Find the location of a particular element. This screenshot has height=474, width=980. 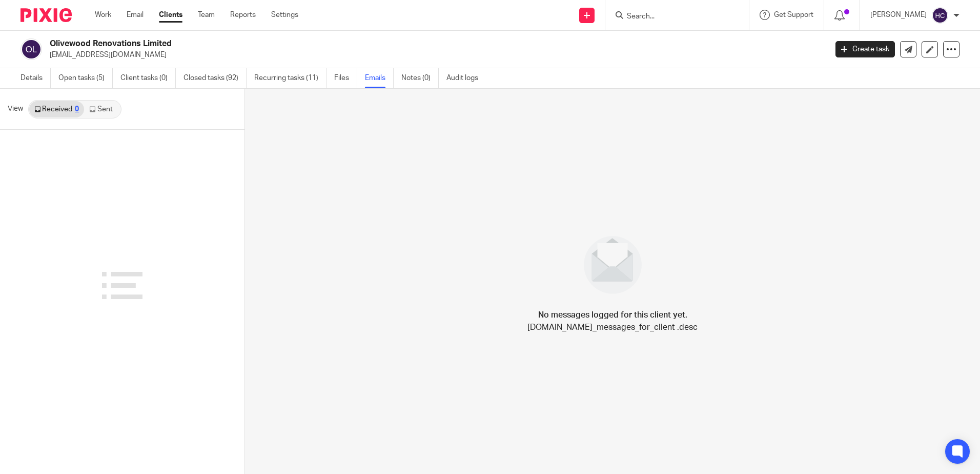

a: Clients is located at coordinates (170, 15).